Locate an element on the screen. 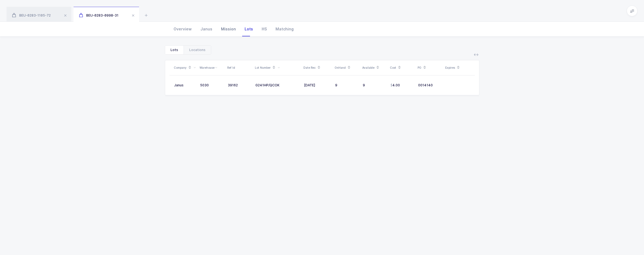 The height and width of the screenshot is (255, 644). div: Overview is located at coordinates (182, 29).